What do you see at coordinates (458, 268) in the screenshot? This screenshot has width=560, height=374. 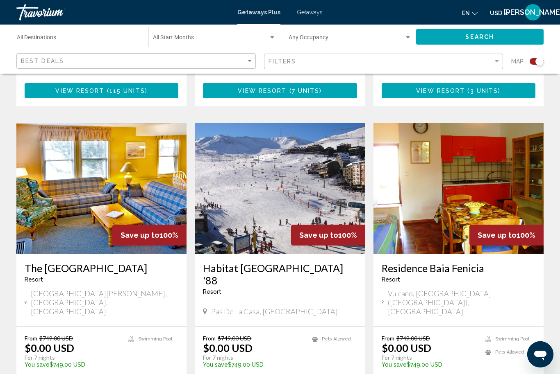 I see `h3: Residence Baia Fenicia` at bounding box center [458, 268].